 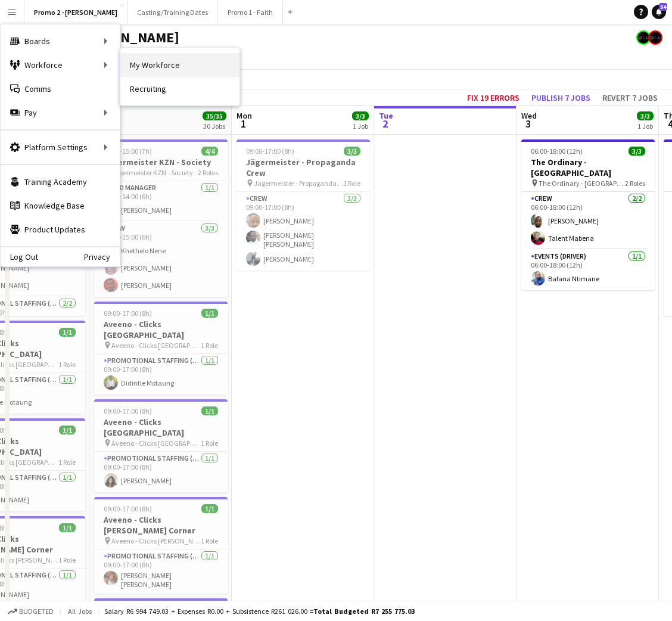 I want to click on div: Boards, so click(x=60, y=41).